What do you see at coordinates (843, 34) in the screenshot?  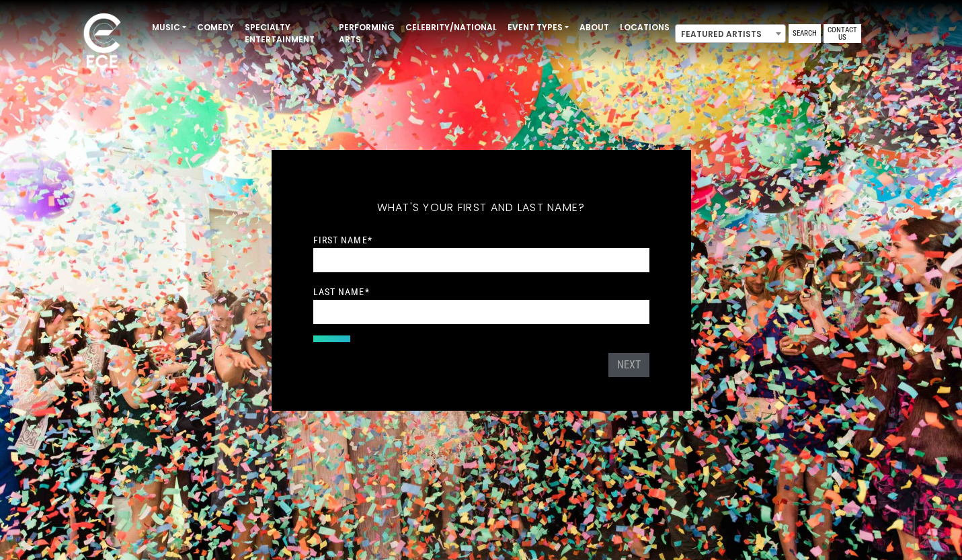 I see `a: Contact Us` at bounding box center [843, 34].